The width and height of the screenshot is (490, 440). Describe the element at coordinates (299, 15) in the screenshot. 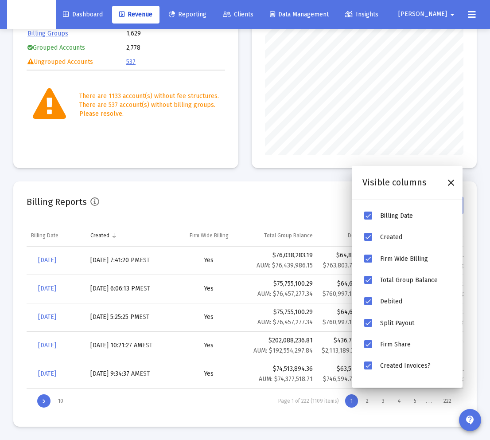

I see `a: Data Management` at that location.